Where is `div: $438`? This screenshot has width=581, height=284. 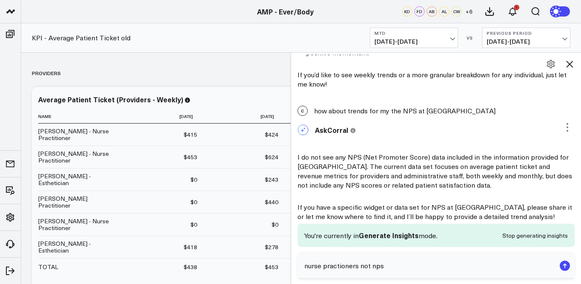
div: $438 is located at coordinates (190, 267).